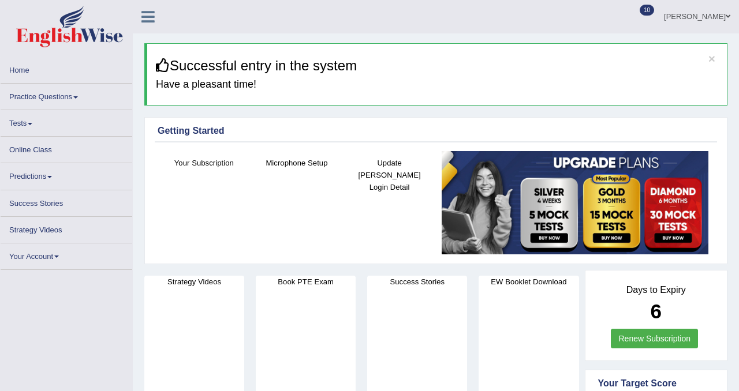 This screenshot has width=739, height=391. What do you see at coordinates (575, 203) in the screenshot?
I see `img: small5.jpg` at bounding box center [575, 203].